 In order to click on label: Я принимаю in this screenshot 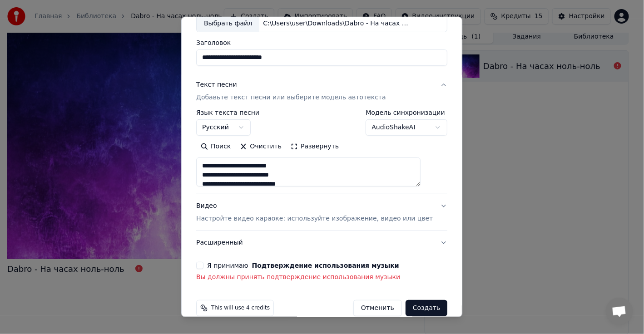, I will do `click(303, 265)`.